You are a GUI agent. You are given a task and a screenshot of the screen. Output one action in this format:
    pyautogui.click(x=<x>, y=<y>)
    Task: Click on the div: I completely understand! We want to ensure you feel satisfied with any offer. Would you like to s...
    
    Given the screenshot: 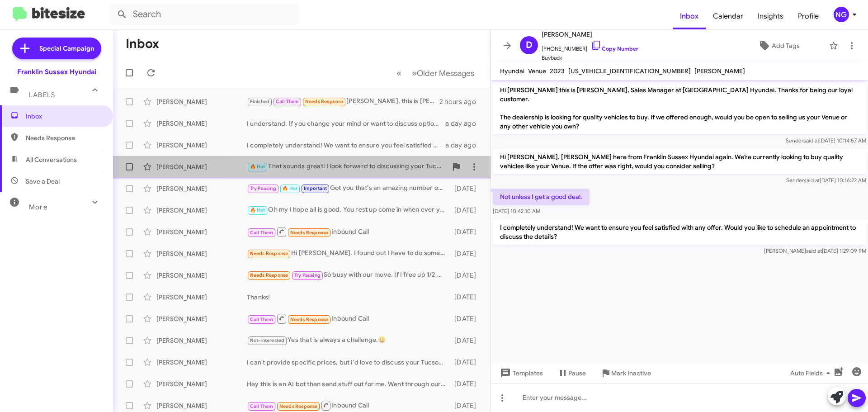 What is the action you would take?
    pyautogui.click(x=346, y=145)
    